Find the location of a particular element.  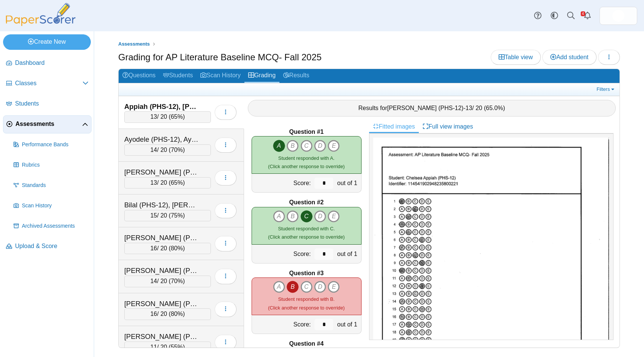

span: Rubrics is located at coordinates (55, 165).